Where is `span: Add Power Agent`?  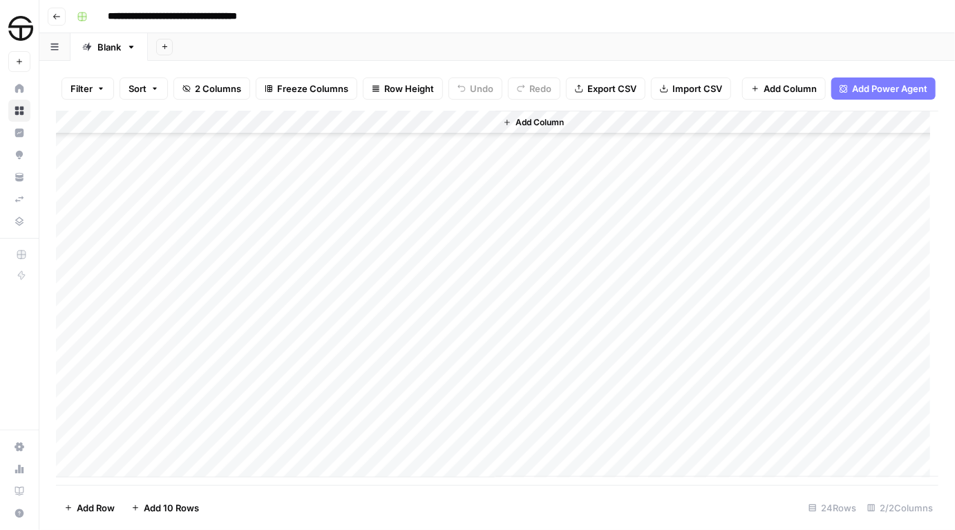
span: Add Power Agent is located at coordinates (890, 88).